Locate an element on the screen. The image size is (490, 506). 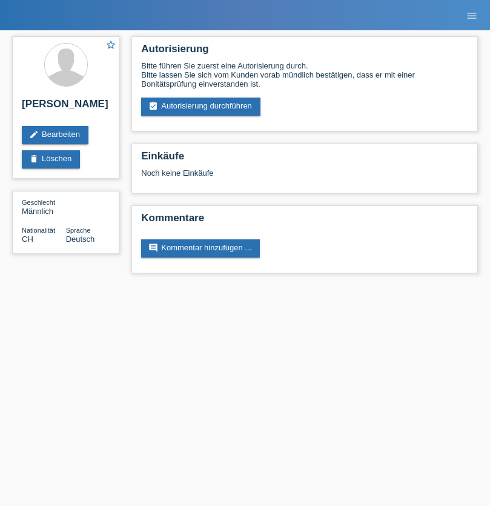
i: menu is located at coordinates (472, 16).